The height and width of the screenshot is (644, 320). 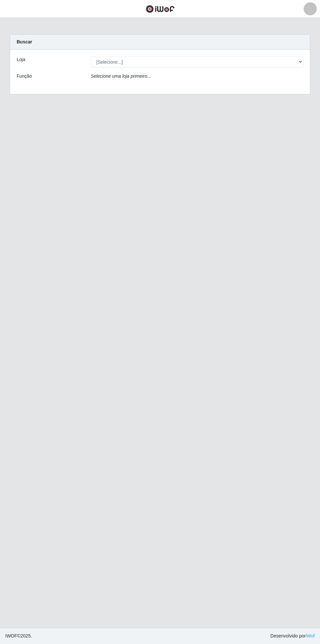 What do you see at coordinates (121, 76) in the screenshot?
I see `i: Selecione uma loja primeiro...` at bounding box center [121, 76].